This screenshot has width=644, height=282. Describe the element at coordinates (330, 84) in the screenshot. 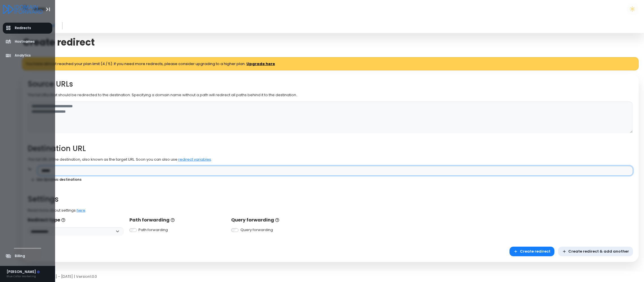

I see `h2: Source URLs` at that location.